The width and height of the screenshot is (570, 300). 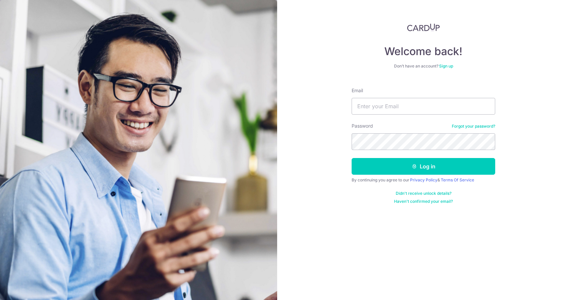 I want to click on a: Sign up, so click(x=446, y=66).